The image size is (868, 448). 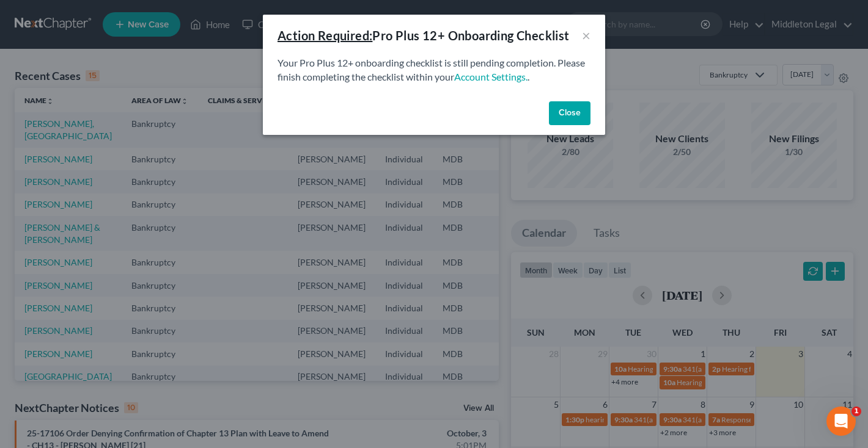 What do you see at coordinates (569, 114) in the screenshot?
I see `button: Close` at bounding box center [569, 114].